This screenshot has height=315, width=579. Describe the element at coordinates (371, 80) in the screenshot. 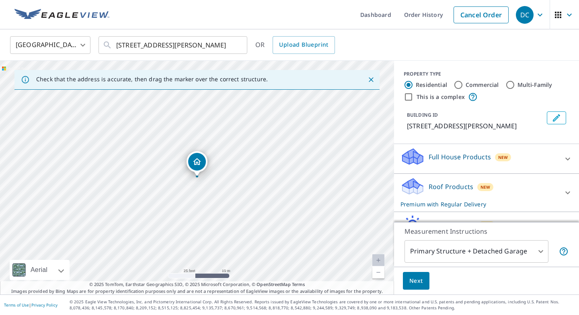

I see `button: Close` at that location.